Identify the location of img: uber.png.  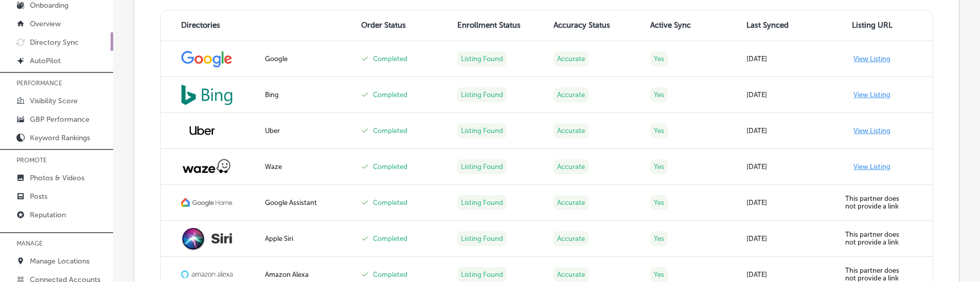
(202, 131).